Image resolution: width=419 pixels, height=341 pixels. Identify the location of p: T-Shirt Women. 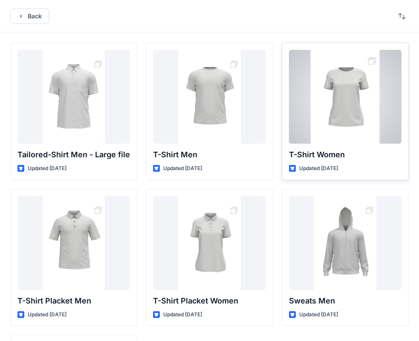
(346, 155).